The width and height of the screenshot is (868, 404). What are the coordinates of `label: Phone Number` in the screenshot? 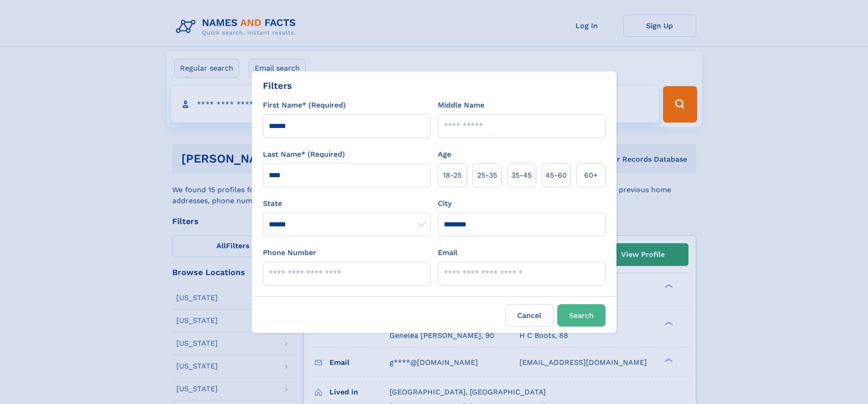 It's located at (289, 253).